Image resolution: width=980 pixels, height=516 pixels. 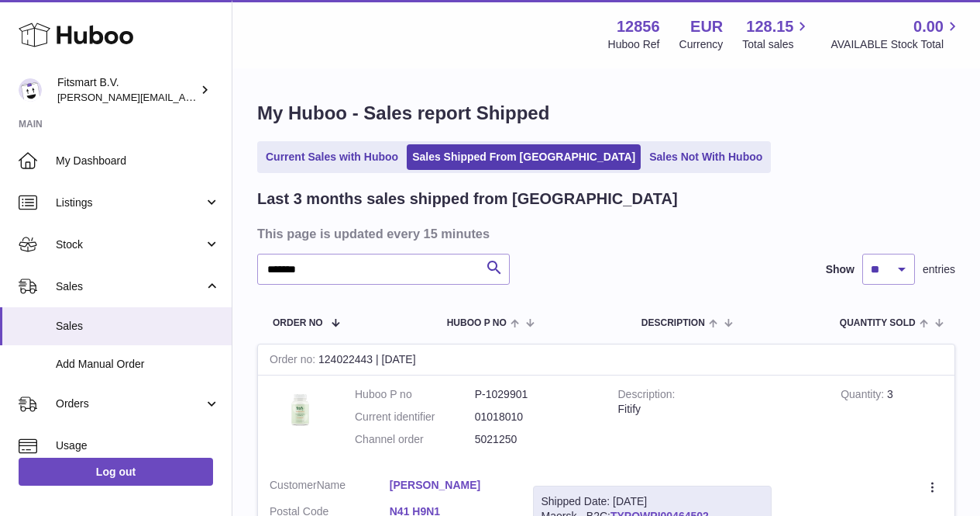 I want to click on a: Sales Not With Huboo, so click(x=706, y=156).